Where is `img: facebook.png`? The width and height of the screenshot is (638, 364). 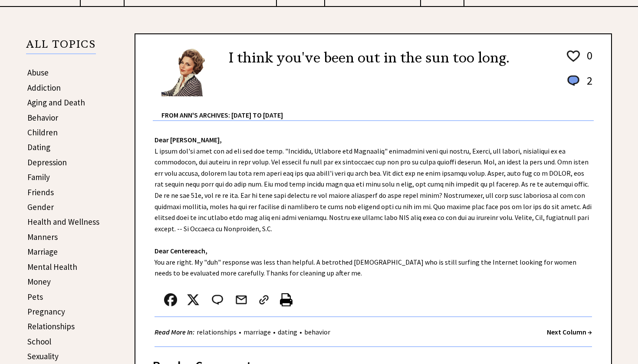 img: facebook.png is located at coordinates (170, 300).